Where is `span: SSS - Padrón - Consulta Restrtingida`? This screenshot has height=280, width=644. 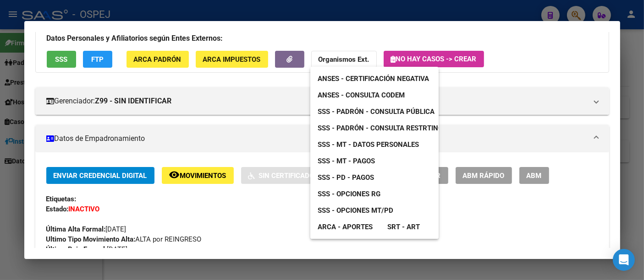 span: SSS - Padrón - Consulta Restrtingida is located at coordinates (385, 129).